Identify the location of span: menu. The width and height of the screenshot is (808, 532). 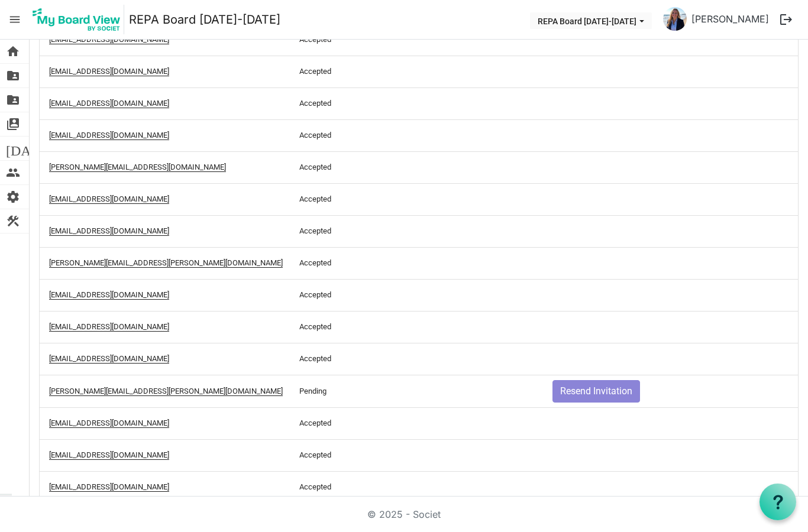
(14, 19).